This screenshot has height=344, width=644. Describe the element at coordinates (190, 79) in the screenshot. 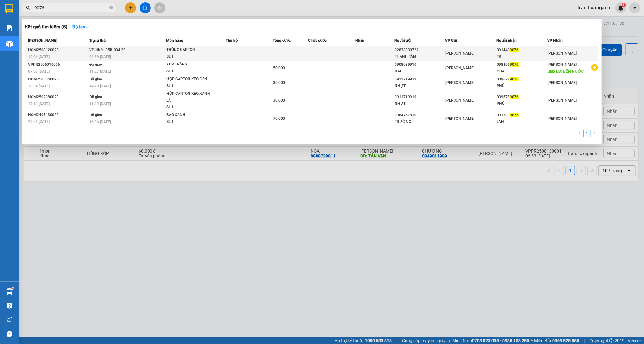

I see `div: HỘP CARTON KEO ĐEN` at that location.